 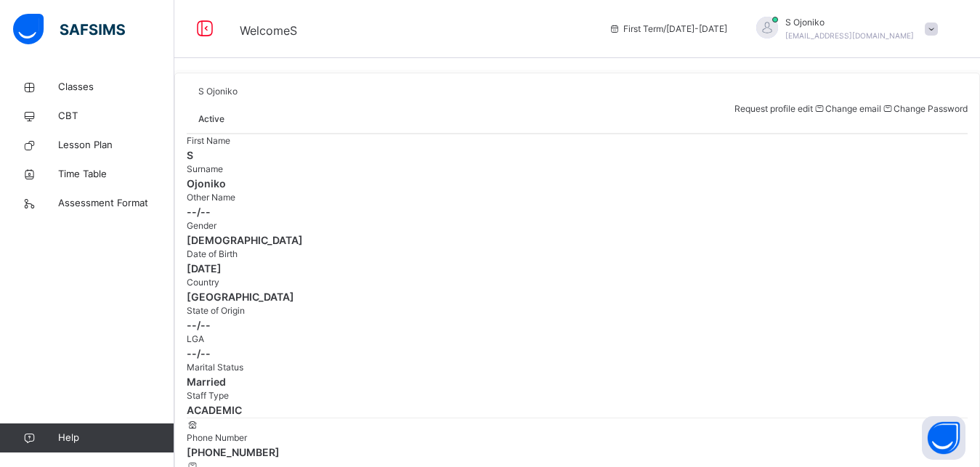 What do you see at coordinates (69, 29) in the screenshot?
I see `img: safsims` at bounding box center [69, 29].